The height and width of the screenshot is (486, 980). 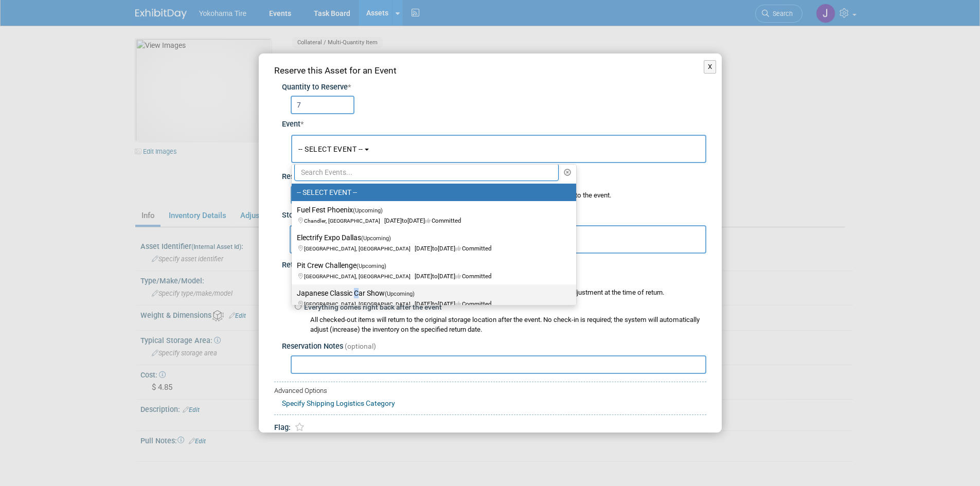 I want to click on label: Electrify Expo Dallas, so click(x=431, y=243).